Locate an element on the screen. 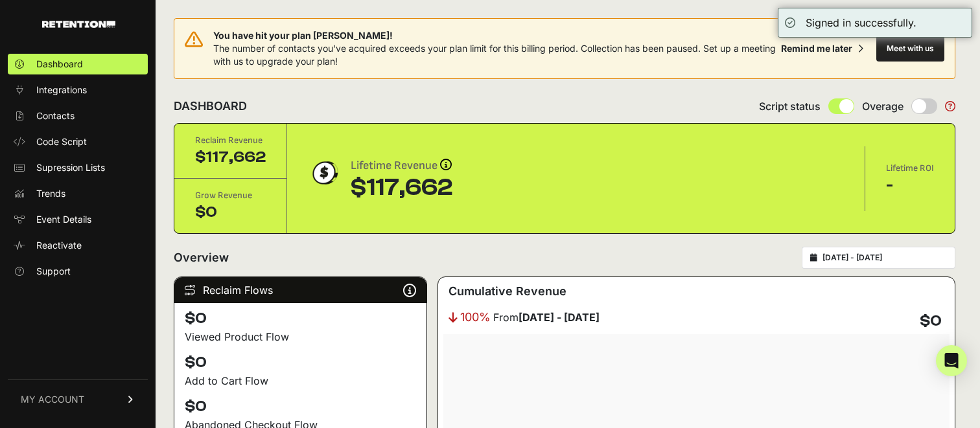 Image resolution: width=980 pixels, height=428 pixels. div: Open Intercom Messenger is located at coordinates (951, 361).